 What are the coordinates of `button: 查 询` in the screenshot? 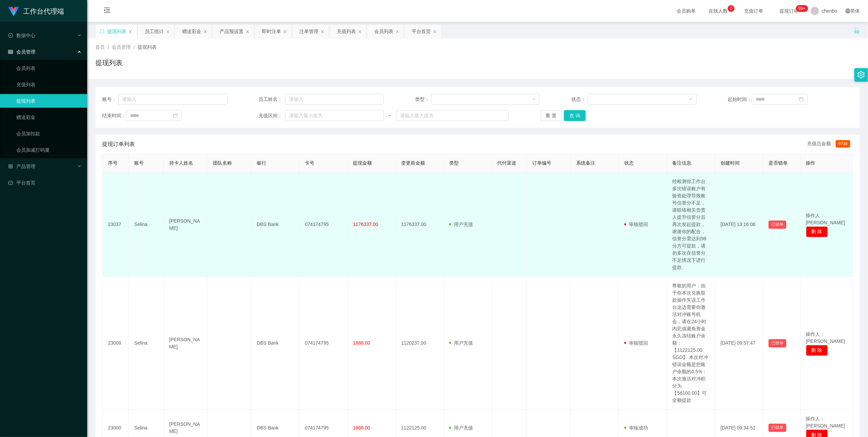 It's located at (575, 116).